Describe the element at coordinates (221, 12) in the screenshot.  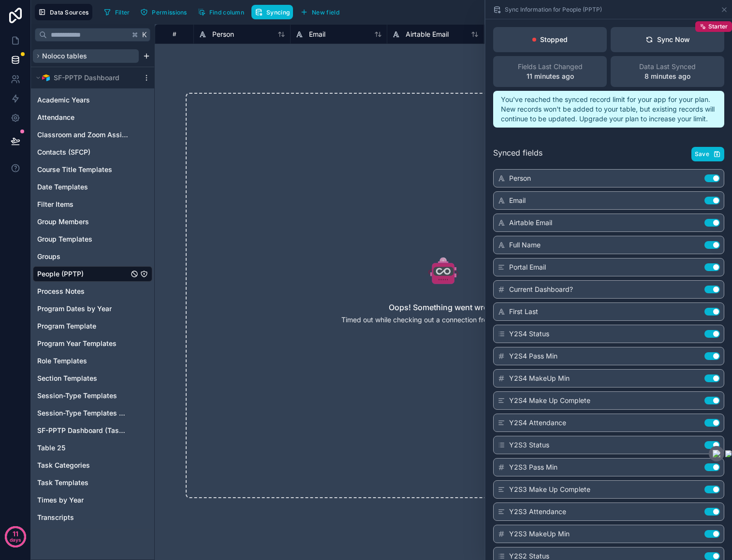
I see `button: Find column` at that location.